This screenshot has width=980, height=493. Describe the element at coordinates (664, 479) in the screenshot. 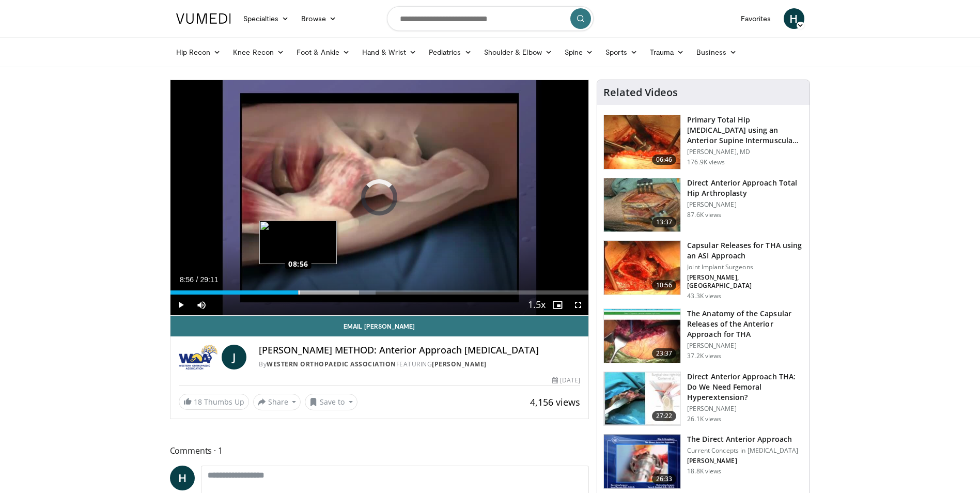

I see `span: 26:33` at that location.